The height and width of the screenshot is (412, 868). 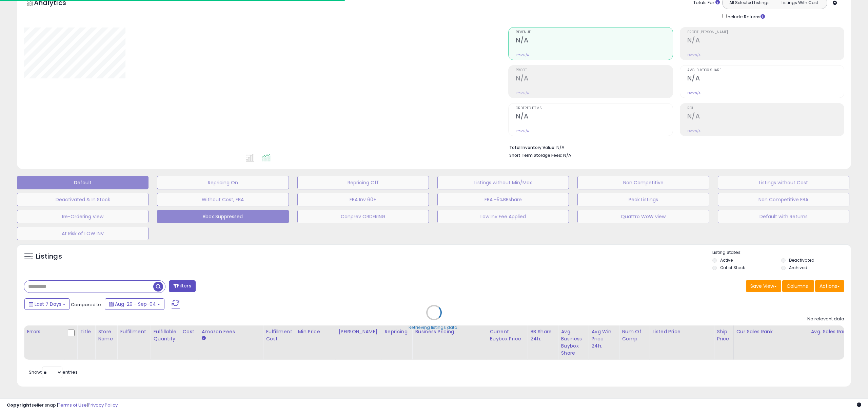 What do you see at coordinates (783, 199) in the screenshot?
I see `button: Non Competitive FBA` at bounding box center [783, 199].